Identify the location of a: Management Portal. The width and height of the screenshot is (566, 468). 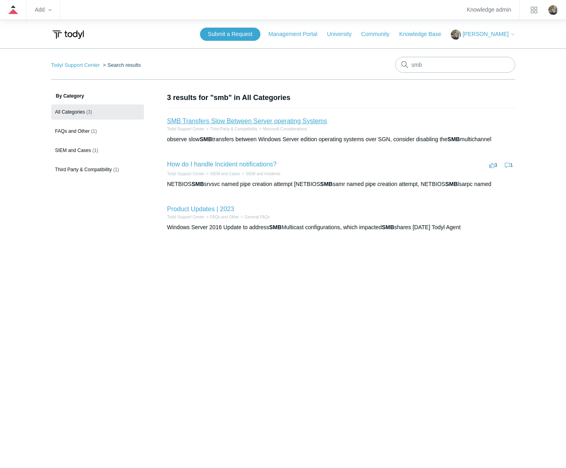
(297, 34).